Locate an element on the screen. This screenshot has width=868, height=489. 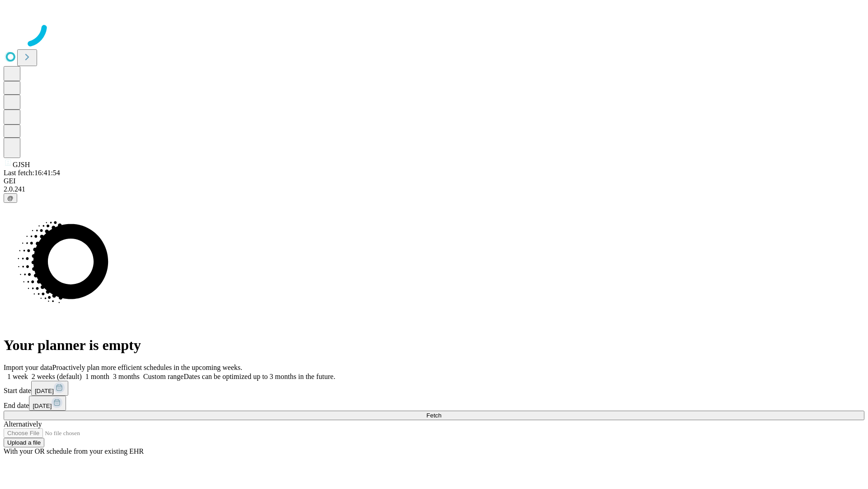
span: 3 months is located at coordinates (126, 376).